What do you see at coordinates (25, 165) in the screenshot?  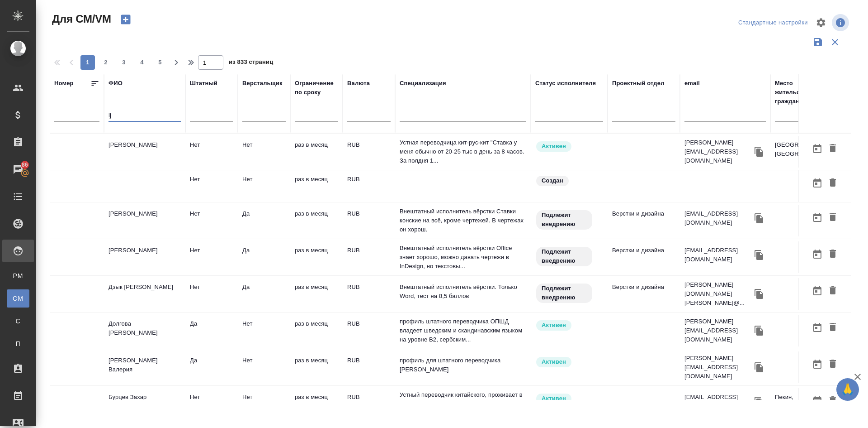 I see `span: 86` at bounding box center [25, 165].